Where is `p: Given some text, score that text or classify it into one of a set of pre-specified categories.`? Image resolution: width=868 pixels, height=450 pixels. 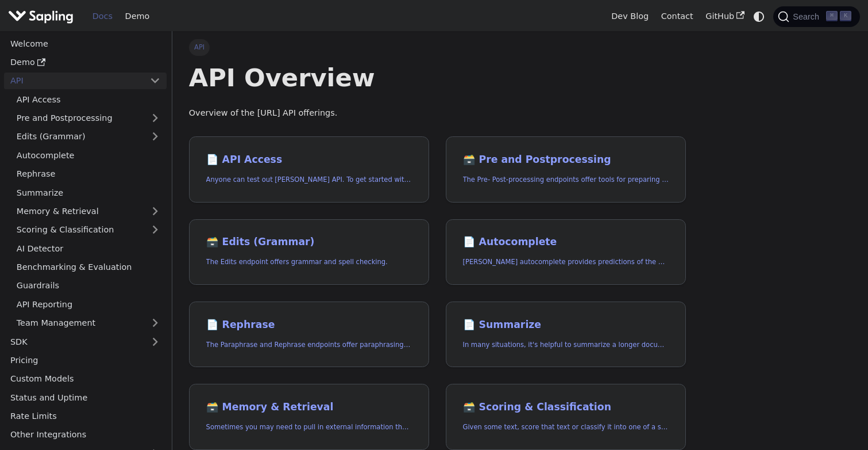 p: Given some text, score that text or classify it into one of a set of pre-specified categories. is located at coordinates (566, 427).